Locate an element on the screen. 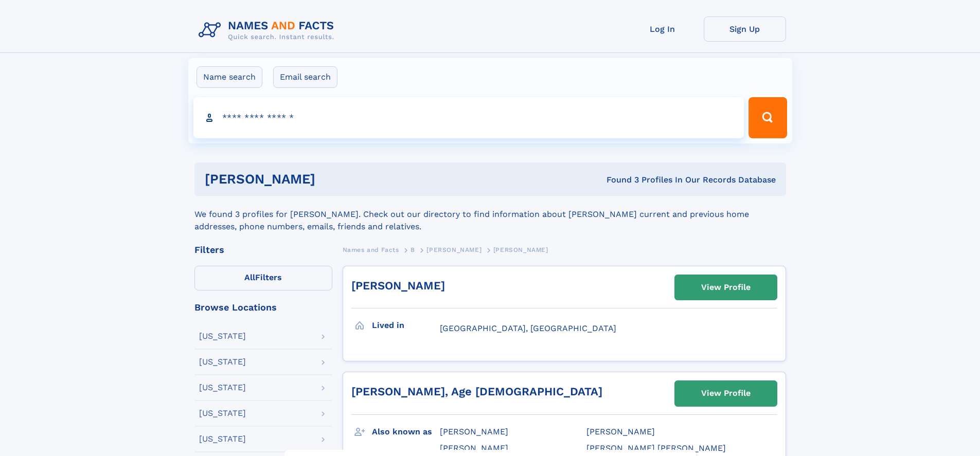 Image resolution: width=980 pixels, height=456 pixels. h3: Also known as is located at coordinates (406, 432).